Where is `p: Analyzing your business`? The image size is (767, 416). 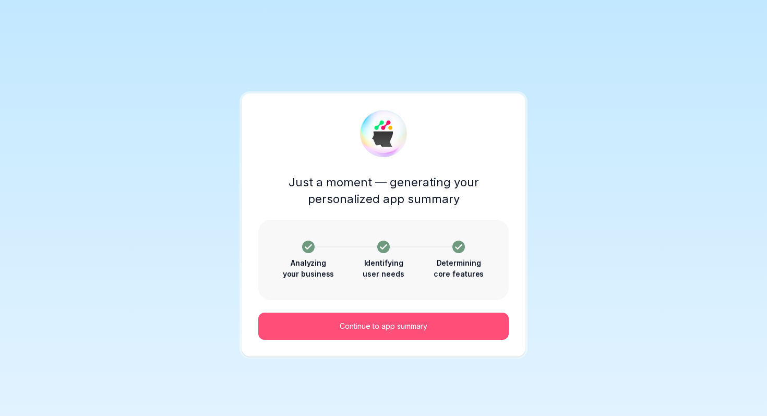 p: Analyzing your business is located at coordinates (308, 268).